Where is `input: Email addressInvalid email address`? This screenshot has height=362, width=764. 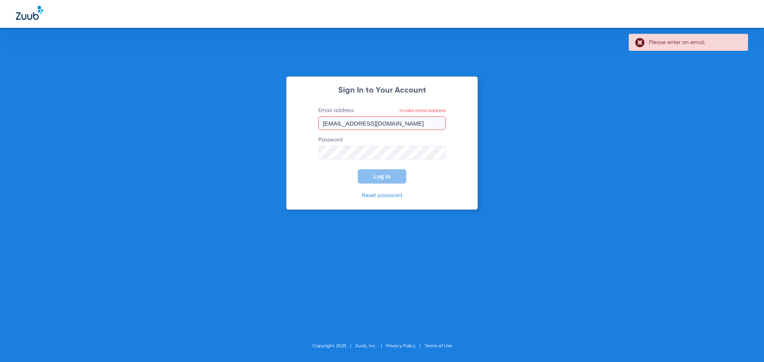 input: Email addressInvalid email address is located at coordinates (382, 123).